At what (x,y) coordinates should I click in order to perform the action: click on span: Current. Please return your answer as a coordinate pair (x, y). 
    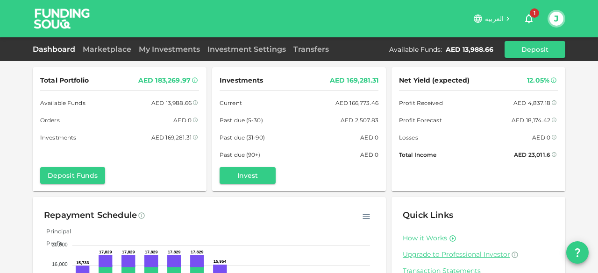
    Looking at the image, I should click on (231, 103).